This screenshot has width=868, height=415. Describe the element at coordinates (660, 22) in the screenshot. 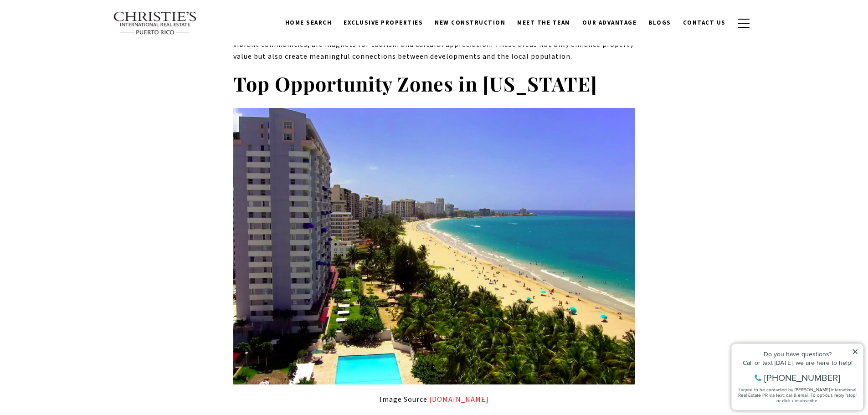

I see `span: Blogs` at that location.